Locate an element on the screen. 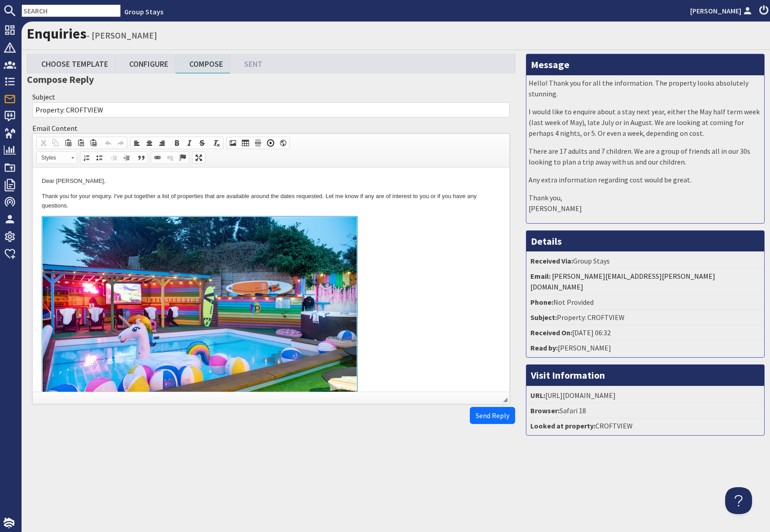 This screenshot has height=532, width=770. a: Maximize is located at coordinates (199, 158).